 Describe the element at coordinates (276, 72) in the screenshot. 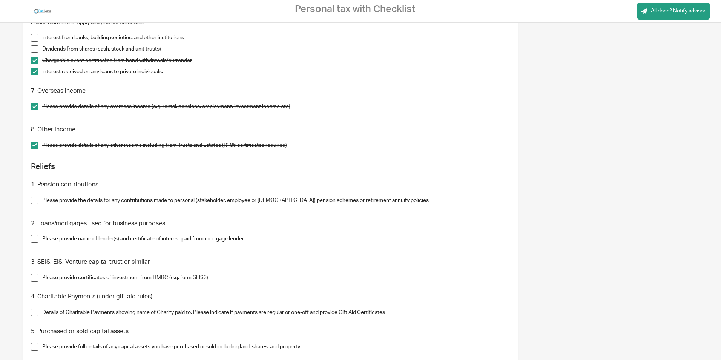

I see `p: Interest received on any loans to private individuals.` at that location.